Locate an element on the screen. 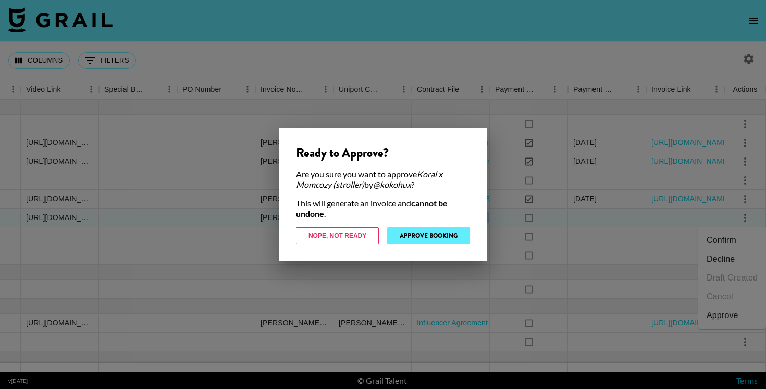 The image size is (766, 389). div: Ready to Approve? is located at coordinates (383, 153).